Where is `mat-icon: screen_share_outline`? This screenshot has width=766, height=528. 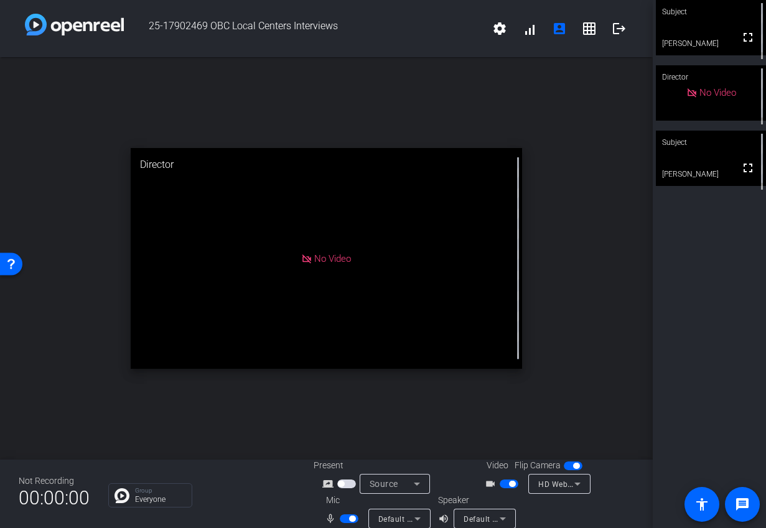
mat-icon: screen_share_outline is located at coordinates (330, 484).